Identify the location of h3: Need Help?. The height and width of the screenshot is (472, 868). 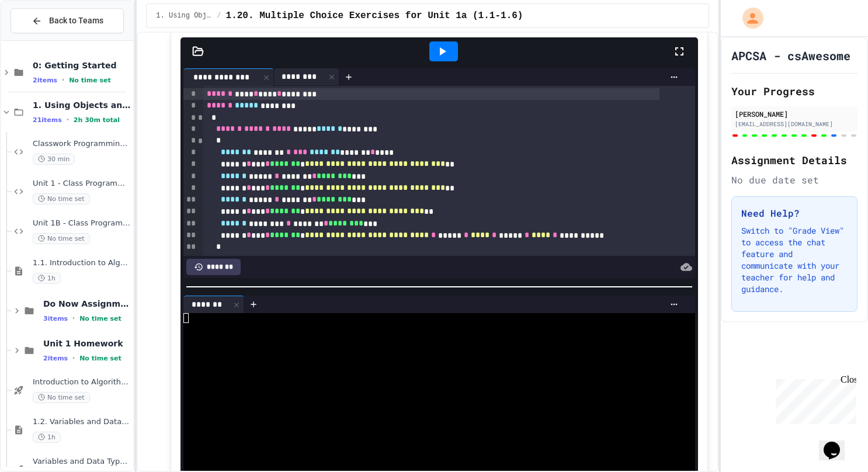
(795, 213).